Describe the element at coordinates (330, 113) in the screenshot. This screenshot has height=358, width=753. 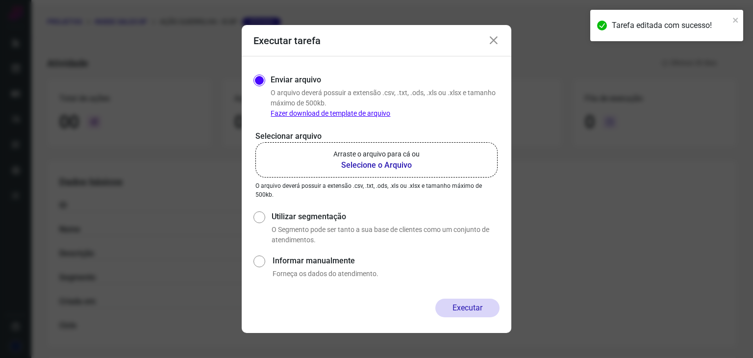
I see `a: Fazer download de template de arquivo` at that location.